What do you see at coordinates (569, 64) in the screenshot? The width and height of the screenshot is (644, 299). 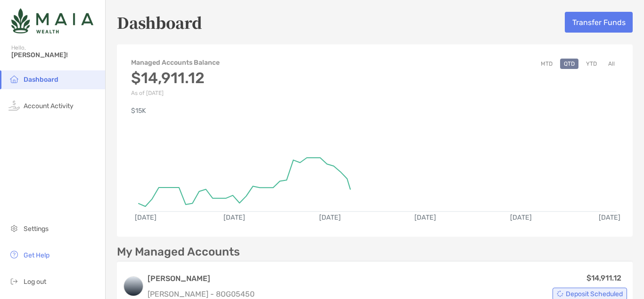 I see `button: QTD` at bounding box center [569, 64].